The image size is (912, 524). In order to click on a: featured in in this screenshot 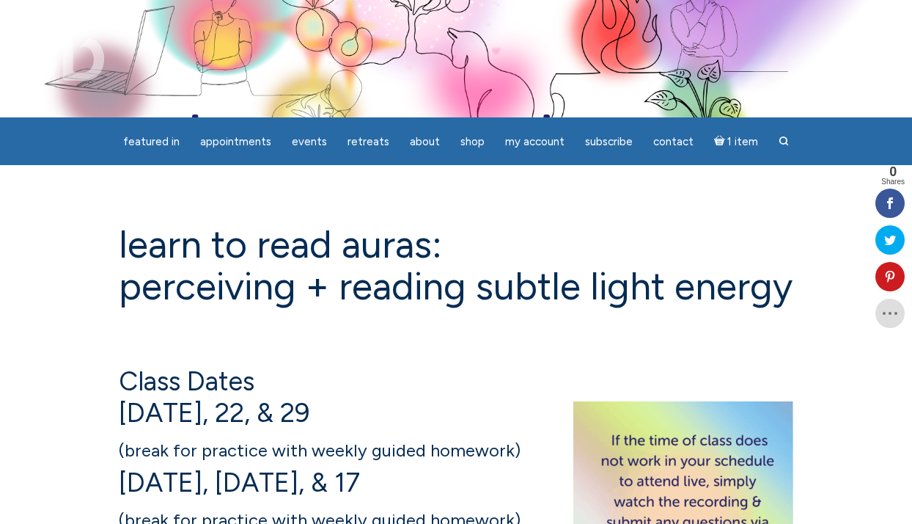, I will do `click(151, 142)`.